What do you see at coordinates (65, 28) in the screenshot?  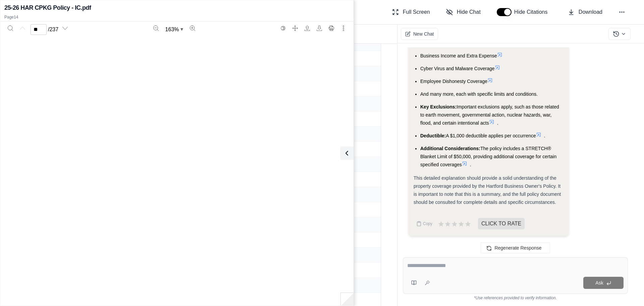 I see `button: Next page` at bounding box center [65, 28].